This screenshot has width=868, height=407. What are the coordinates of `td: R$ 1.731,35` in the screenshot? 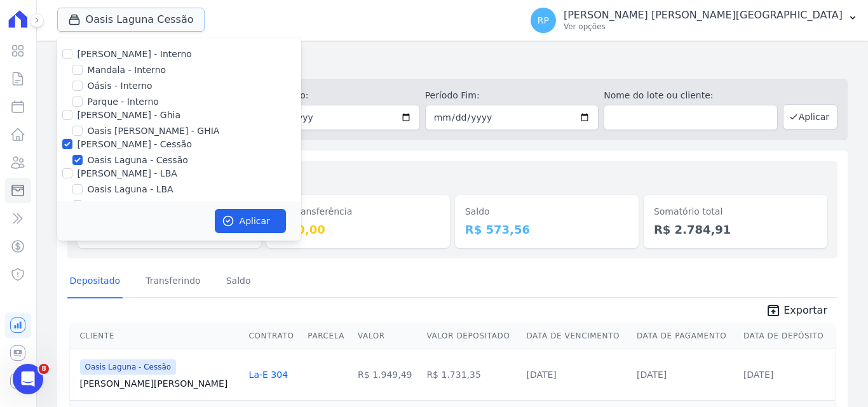 It's located at (471, 374).